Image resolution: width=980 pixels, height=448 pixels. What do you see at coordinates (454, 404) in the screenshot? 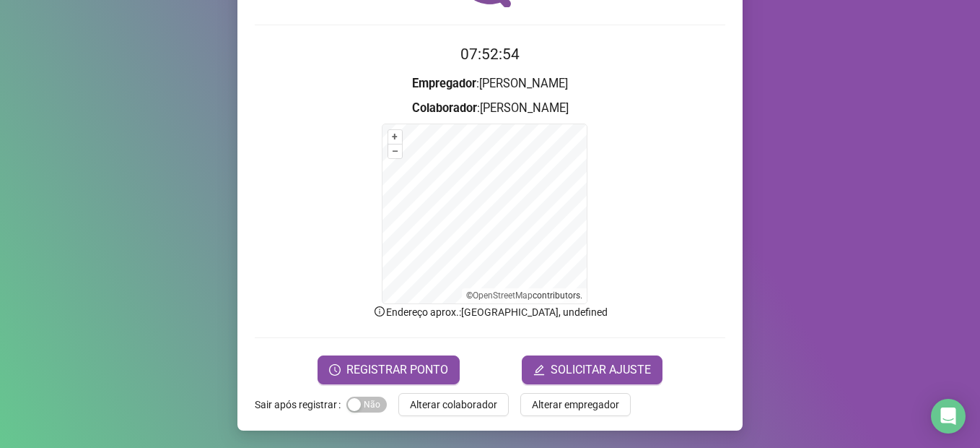
I see `span: Alterar colaborador` at bounding box center [454, 404].